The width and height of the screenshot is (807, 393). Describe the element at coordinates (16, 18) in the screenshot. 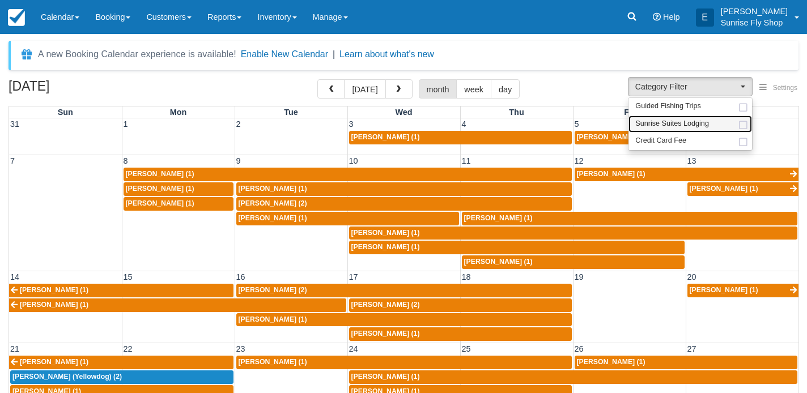

I see `img: checkfront-main-nav-mini-logo.png` at that location.